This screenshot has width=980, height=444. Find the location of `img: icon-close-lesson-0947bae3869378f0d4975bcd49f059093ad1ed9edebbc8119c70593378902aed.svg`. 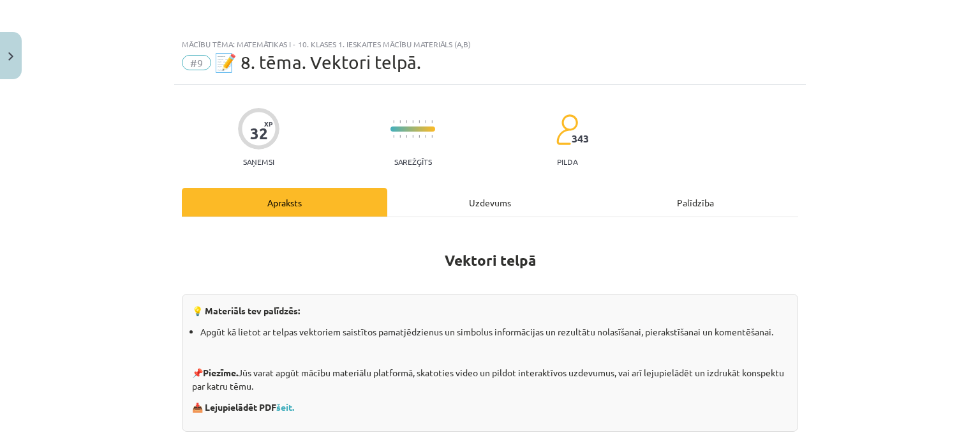

img: icon-close-lesson-0947bae3869378f0d4975bcd49f059093ad1ed9edebbc8119c70593378902aed.svg is located at coordinates (11, 56).